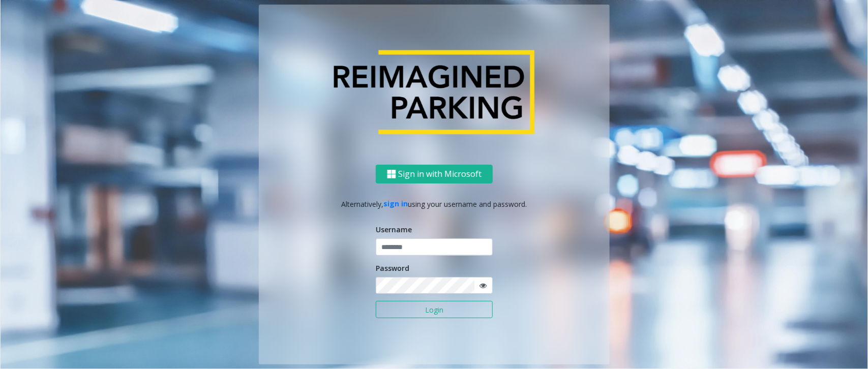  I want to click on label: Password, so click(393, 268).